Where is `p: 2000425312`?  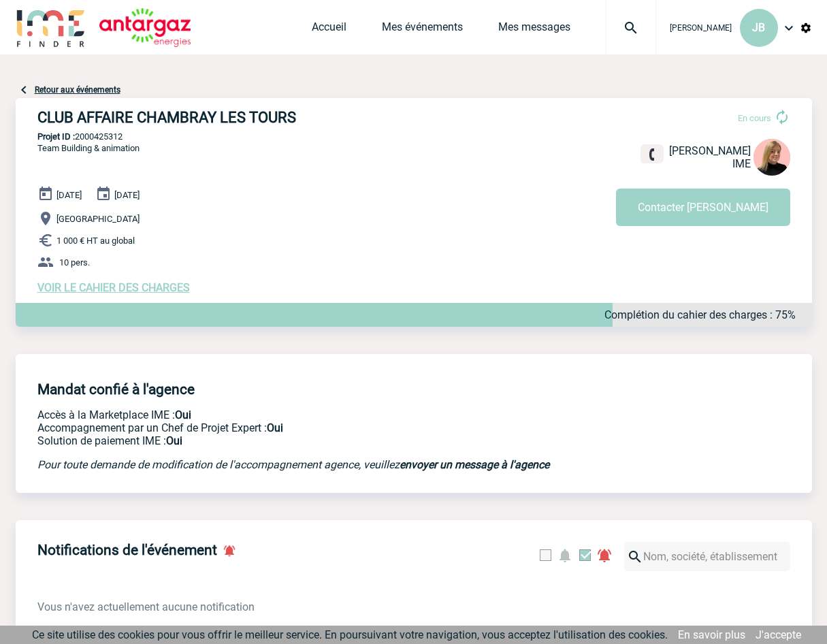 p: 2000425312 is located at coordinates (414, 136).